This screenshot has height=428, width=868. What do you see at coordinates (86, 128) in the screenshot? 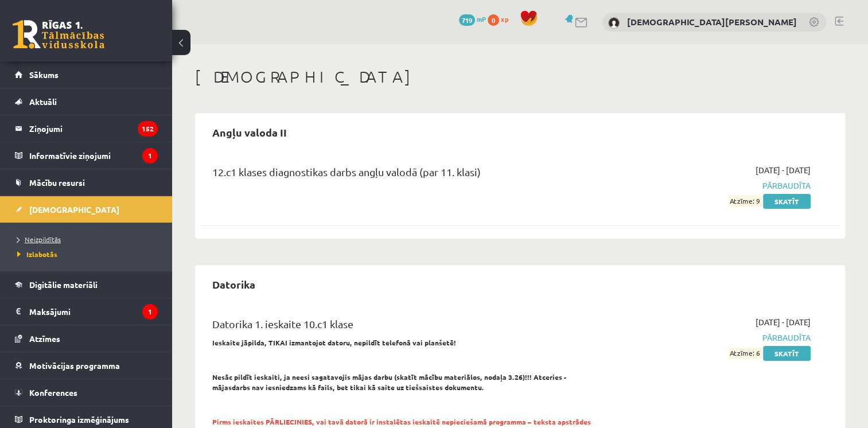
I see `a: Ziņojumi152` at bounding box center [86, 128].